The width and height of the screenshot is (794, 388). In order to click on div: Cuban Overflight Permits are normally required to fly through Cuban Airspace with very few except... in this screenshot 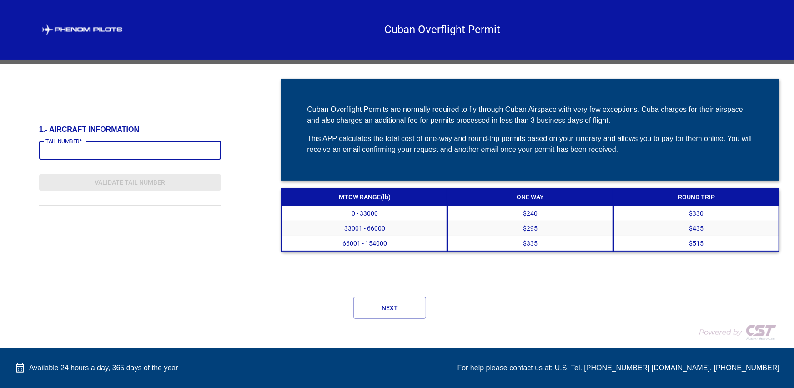, I will do `click(530, 115)`.